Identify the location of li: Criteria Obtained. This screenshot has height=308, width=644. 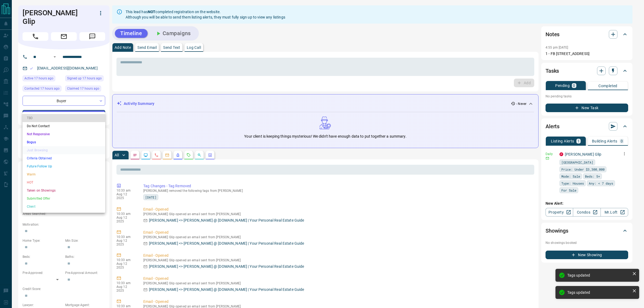
(64, 158).